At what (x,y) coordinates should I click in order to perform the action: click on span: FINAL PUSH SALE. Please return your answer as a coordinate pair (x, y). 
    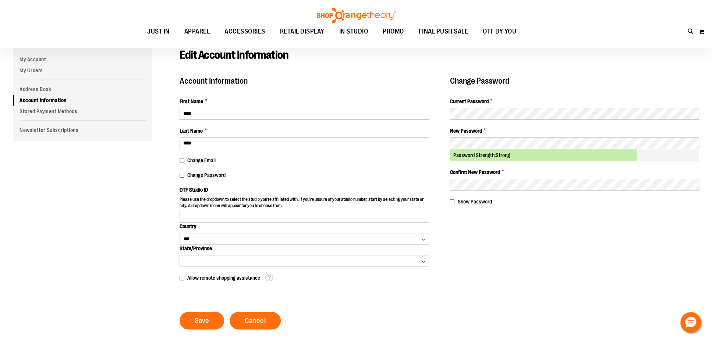
    Looking at the image, I should click on (443, 31).